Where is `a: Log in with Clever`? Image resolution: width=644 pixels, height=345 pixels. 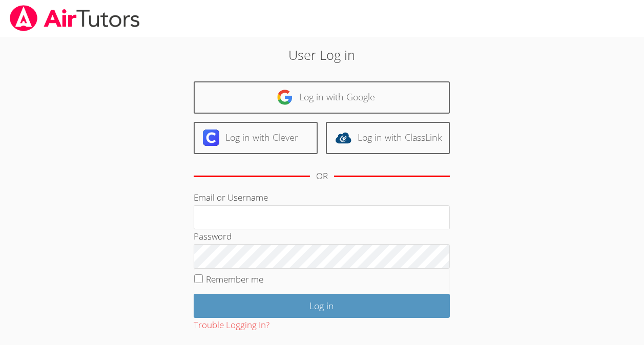
a: Log in with Clever is located at coordinates (256, 137).